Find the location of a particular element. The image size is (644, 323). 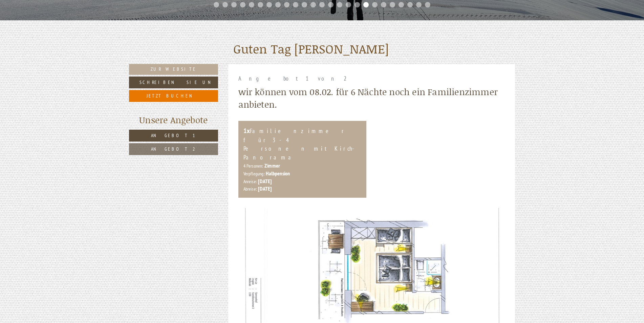

div: Familienzimmer für 3-4 Personen mit Kirch-Panorama is located at coordinates (302, 144).